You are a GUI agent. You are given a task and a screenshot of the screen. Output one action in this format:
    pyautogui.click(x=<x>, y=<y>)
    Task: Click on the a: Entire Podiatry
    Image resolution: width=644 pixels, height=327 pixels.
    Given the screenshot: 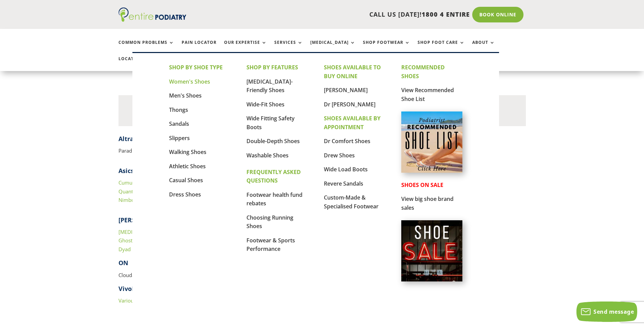 What is the action you would take?
    pyautogui.click(x=152, y=20)
    